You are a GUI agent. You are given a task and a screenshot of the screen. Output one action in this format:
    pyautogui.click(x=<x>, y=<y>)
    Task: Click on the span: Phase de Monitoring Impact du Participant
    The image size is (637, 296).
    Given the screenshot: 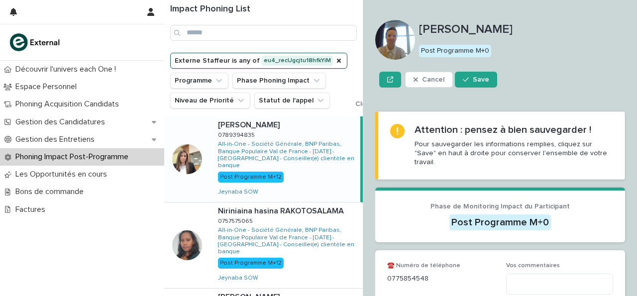 What is the action you would take?
    pyautogui.click(x=500, y=206)
    